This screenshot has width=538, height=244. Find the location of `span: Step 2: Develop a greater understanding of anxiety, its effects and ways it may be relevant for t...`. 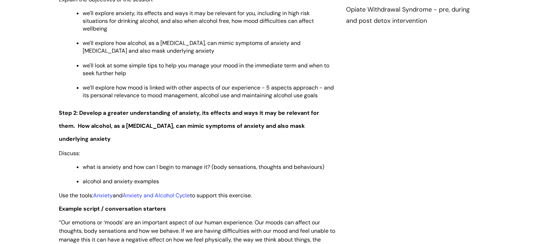

span: Step 2: Develop a greater understanding of anxiety, its effects and ways it may be relevant for t... is located at coordinates (189, 126).